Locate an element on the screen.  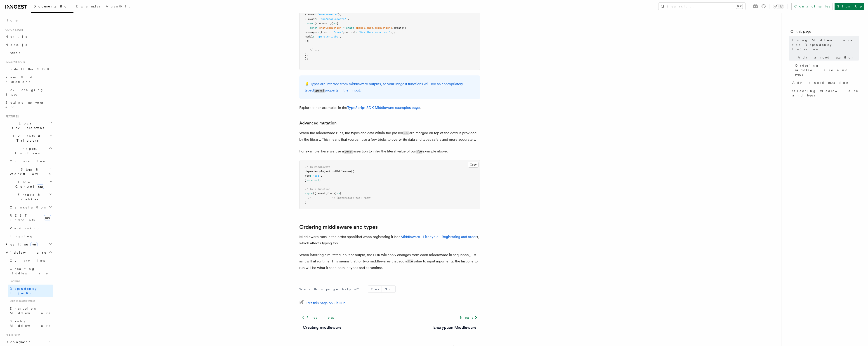
button: Yes is located at coordinates (375, 289).